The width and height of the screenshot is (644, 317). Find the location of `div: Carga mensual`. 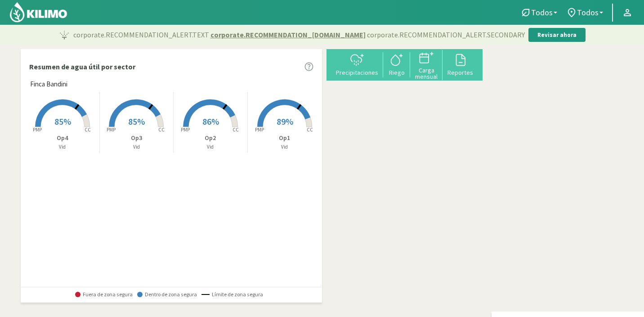

div: Carga mensual is located at coordinates (426, 73).